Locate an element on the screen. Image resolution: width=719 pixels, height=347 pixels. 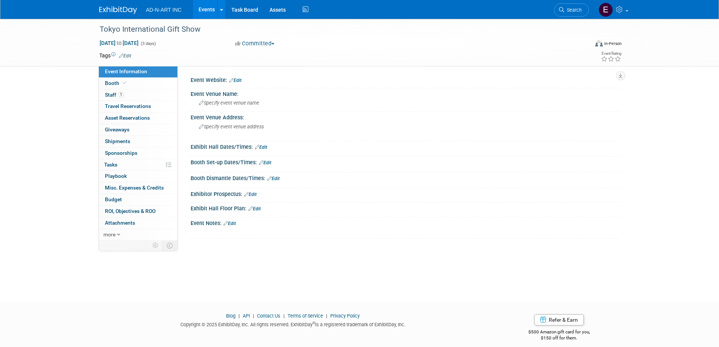
a: Refer & Earn is located at coordinates (559, 320).